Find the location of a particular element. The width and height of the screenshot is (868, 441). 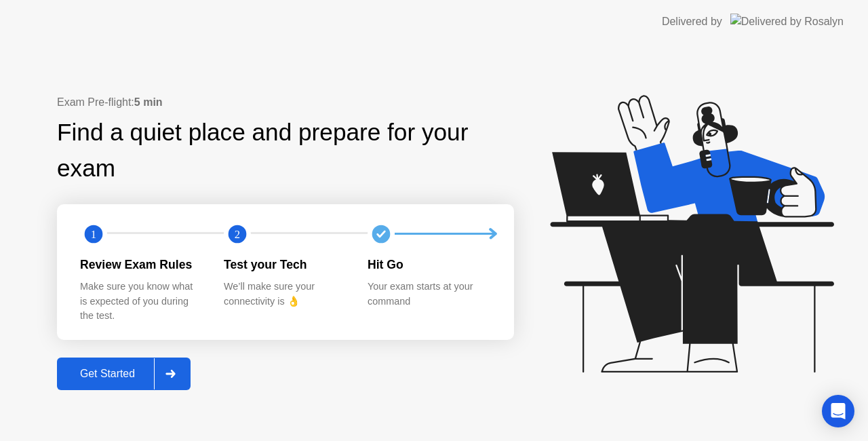

div: Hit Go is located at coordinates (429, 265).